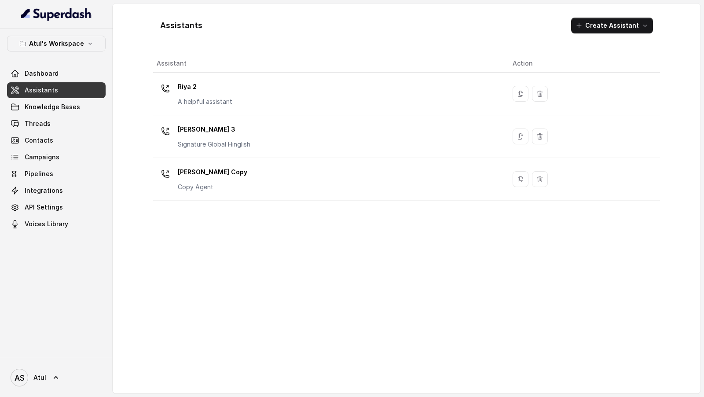 The width and height of the screenshot is (704, 397). What do you see at coordinates (44, 190) in the screenshot?
I see `span: Integrations` at bounding box center [44, 190].